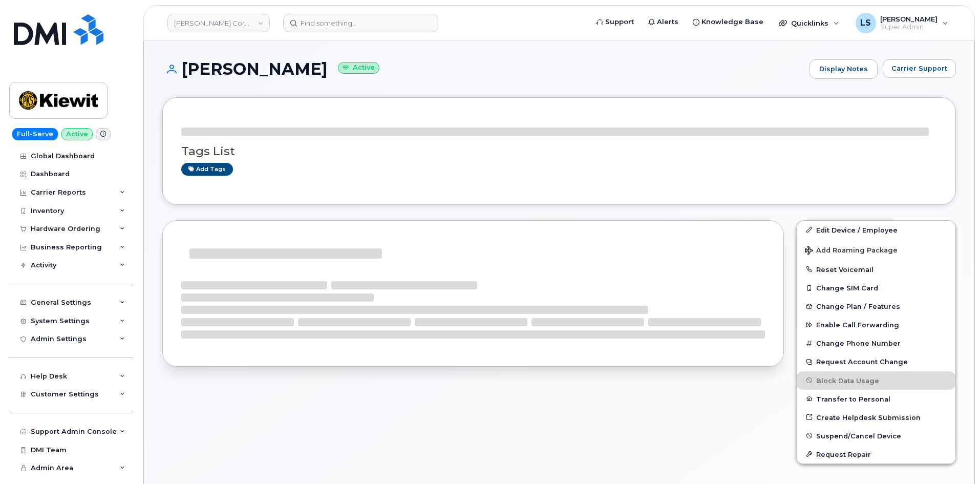 Image resolution: width=980 pixels, height=484 pixels. Describe the element at coordinates (559, 151) in the screenshot. I see `h3: Tags List` at that location.